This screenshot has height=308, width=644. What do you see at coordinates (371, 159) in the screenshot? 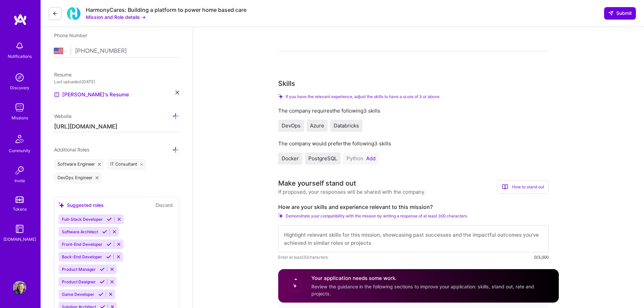
I see `button: Add` at bounding box center [371, 159].